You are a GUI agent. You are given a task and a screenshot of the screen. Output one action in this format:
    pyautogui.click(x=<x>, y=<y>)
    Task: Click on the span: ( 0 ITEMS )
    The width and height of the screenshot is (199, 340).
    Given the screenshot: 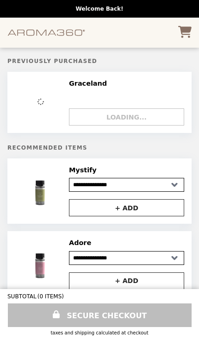 What is the action you would take?
    pyautogui.click(x=50, y=296)
    